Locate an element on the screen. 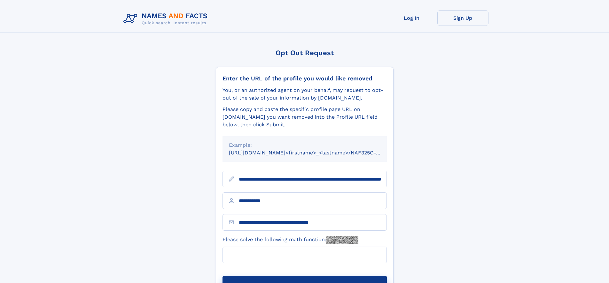 This screenshot has height=283, width=609. div: Enter the URL of the profile you would like removed is located at coordinates (304, 79).